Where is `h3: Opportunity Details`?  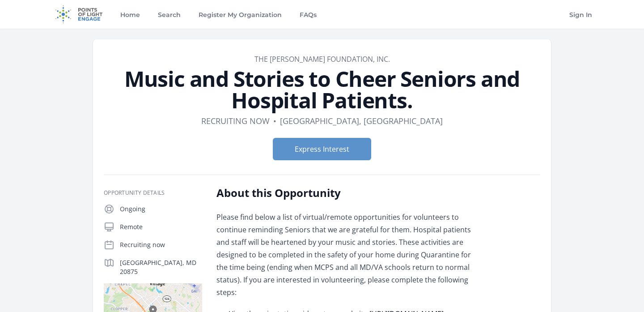 h3: Opportunity Details is located at coordinates (153, 193).